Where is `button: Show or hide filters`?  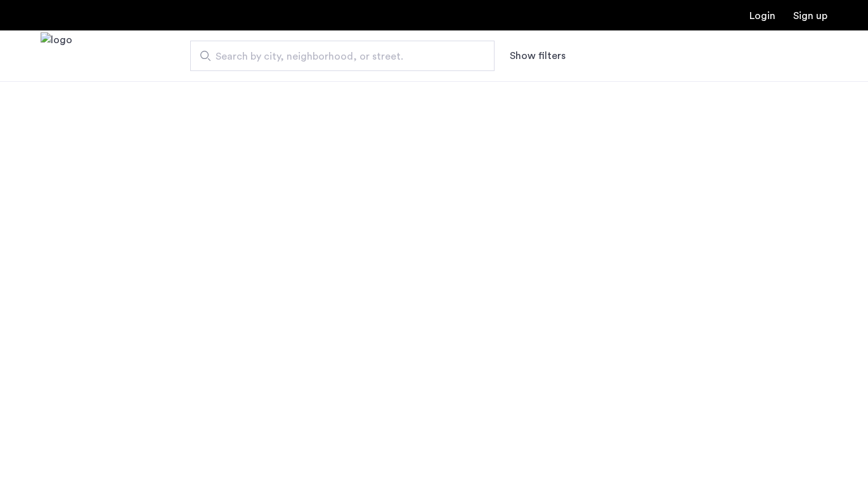
button: Show or hide filters is located at coordinates (538, 55).